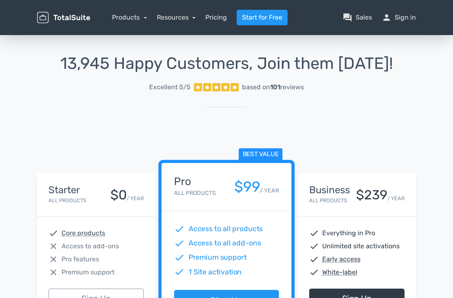  Describe the element at coordinates (90, 246) in the screenshot. I see `span: Access to add-ons` at that location.